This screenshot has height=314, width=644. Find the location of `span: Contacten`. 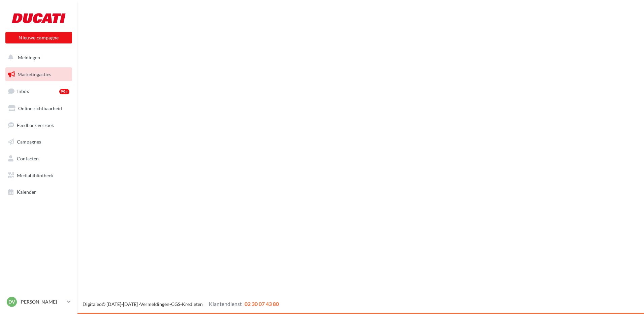

span: Contacten is located at coordinates (27, 158).